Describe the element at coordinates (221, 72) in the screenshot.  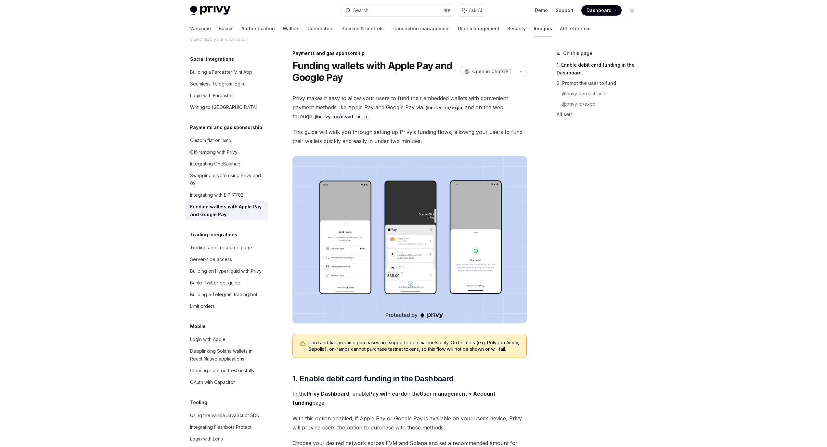
I see `div: Building a Farcaster Mini App` at that location.